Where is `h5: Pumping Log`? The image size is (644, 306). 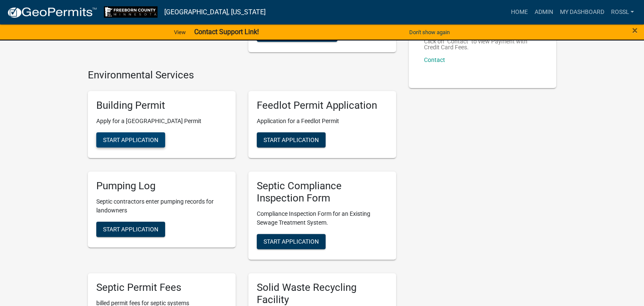
h5: Pumping Log is located at coordinates (162, 186).